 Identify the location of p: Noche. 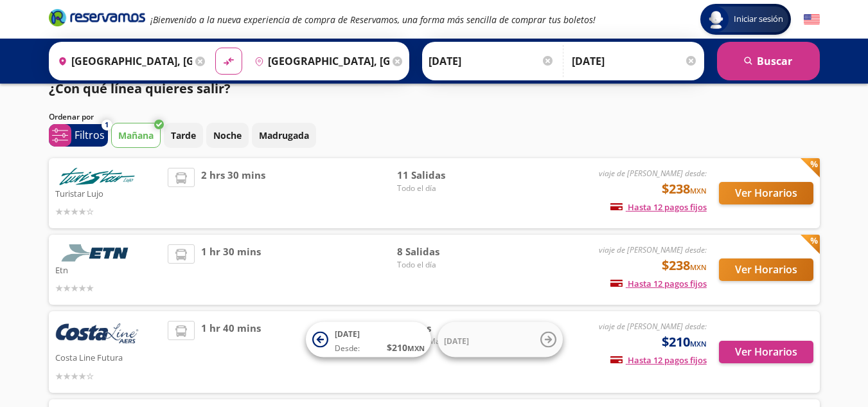
(227, 135).